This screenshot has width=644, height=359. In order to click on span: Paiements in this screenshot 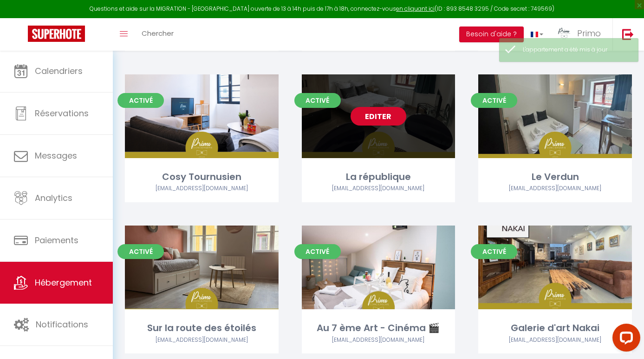, I will do `click(56, 240)`.